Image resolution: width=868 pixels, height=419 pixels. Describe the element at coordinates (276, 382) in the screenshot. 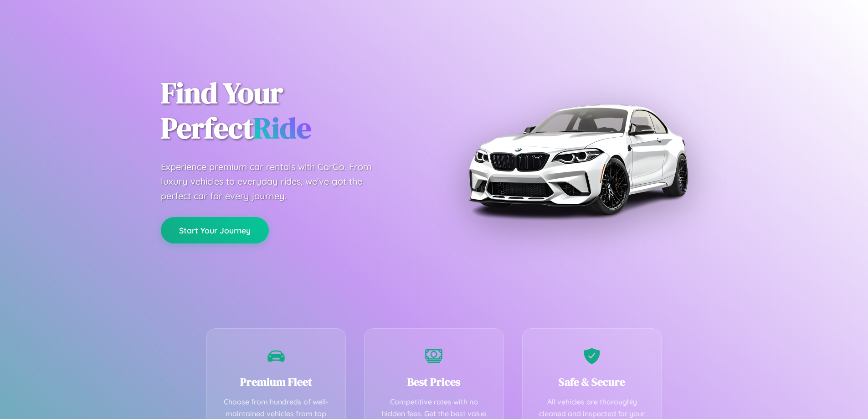

I see `h3: Premium Fleet` at that location.